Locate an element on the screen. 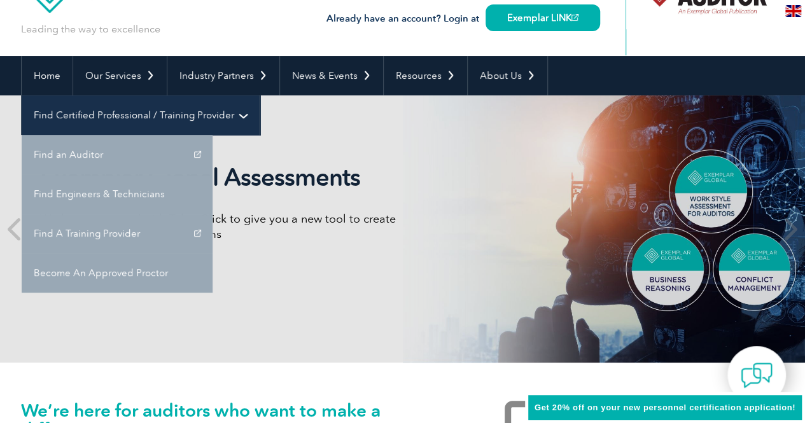 The image size is (805, 423). a: Resources is located at coordinates (425, 76).